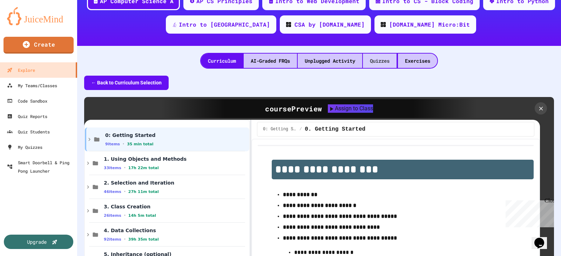 The width and height of the screenshot is (561, 256). I want to click on div: AI-Graded FRQs, so click(270, 61).